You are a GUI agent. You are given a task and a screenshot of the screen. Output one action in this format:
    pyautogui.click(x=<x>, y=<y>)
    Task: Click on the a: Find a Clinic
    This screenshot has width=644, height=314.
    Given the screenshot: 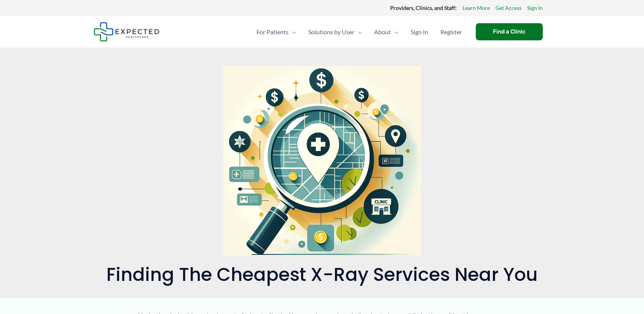 What is the action you would take?
    pyautogui.click(x=509, y=32)
    